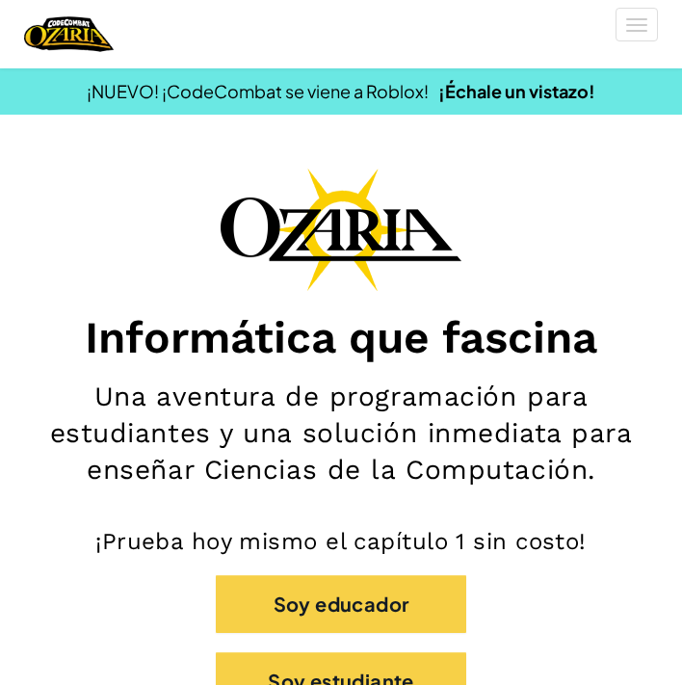 The image size is (682, 685). I want to click on h1: Informática que fascina, so click(341, 337).